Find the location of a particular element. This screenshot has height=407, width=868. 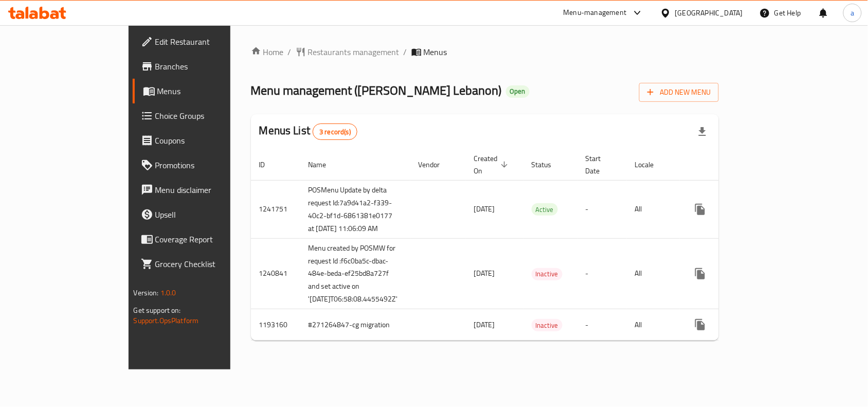

a: Support.OpsPlatform is located at coordinates (166, 321).